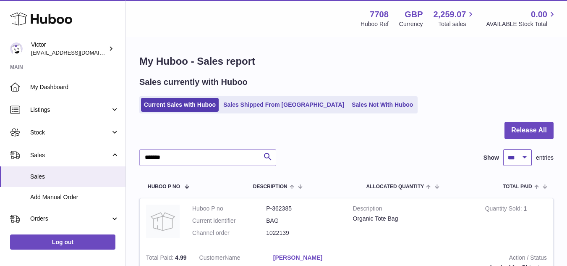 The image size is (567, 266). I want to click on strong: Quantity Sold, so click(505, 209).